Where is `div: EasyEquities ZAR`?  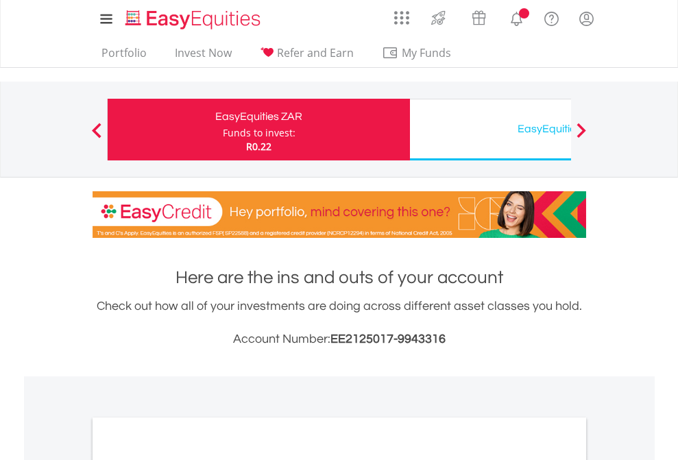
div: EasyEquities ZAR is located at coordinates (258, 116).